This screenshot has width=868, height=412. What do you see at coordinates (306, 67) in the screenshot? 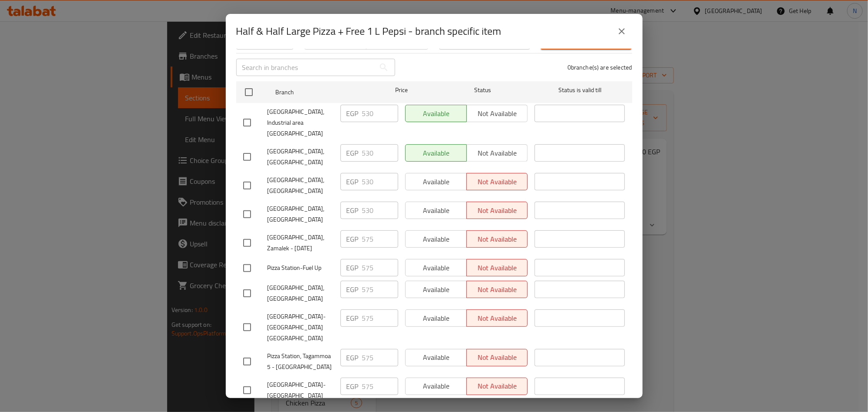
I see `input: Search in branches` at bounding box center [306, 67].